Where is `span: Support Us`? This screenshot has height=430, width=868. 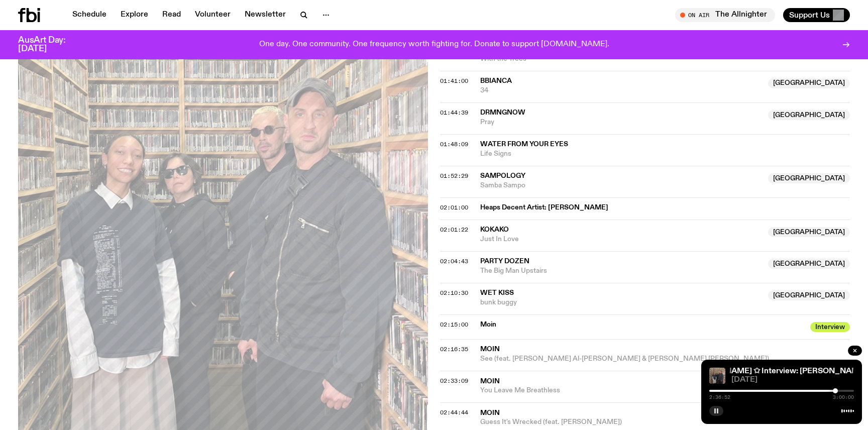
span: Support Us is located at coordinates (809, 15).